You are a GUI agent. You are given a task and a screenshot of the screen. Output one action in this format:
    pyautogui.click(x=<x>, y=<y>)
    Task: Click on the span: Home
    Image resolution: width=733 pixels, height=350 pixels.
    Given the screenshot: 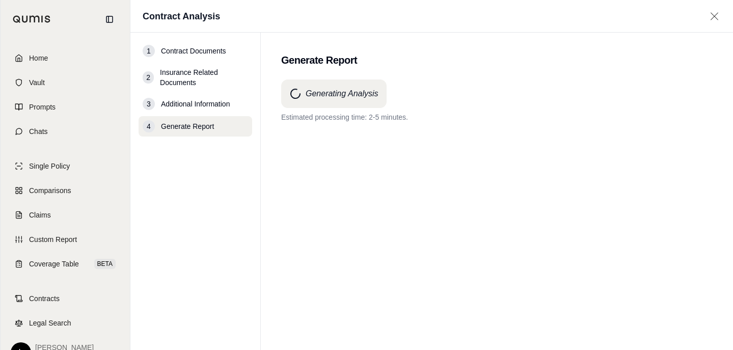 What is the action you would take?
    pyautogui.click(x=38, y=58)
    